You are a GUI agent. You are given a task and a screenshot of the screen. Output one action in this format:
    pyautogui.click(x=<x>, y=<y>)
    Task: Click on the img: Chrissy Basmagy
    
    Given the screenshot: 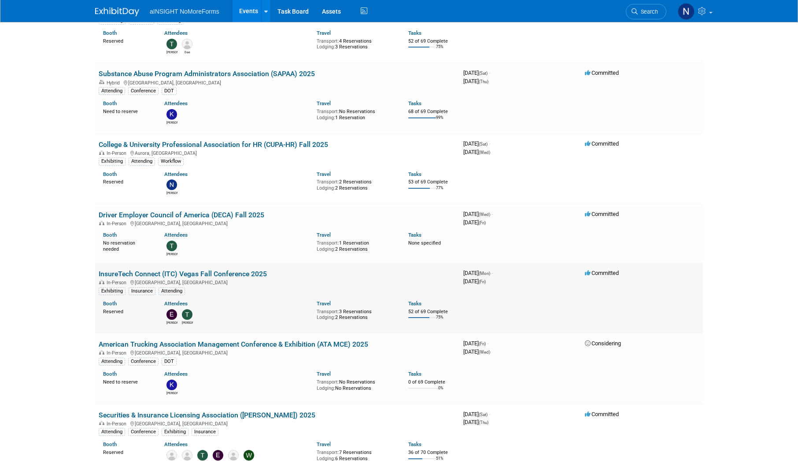 What is the action you would take?
    pyautogui.click(x=187, y=456)
    